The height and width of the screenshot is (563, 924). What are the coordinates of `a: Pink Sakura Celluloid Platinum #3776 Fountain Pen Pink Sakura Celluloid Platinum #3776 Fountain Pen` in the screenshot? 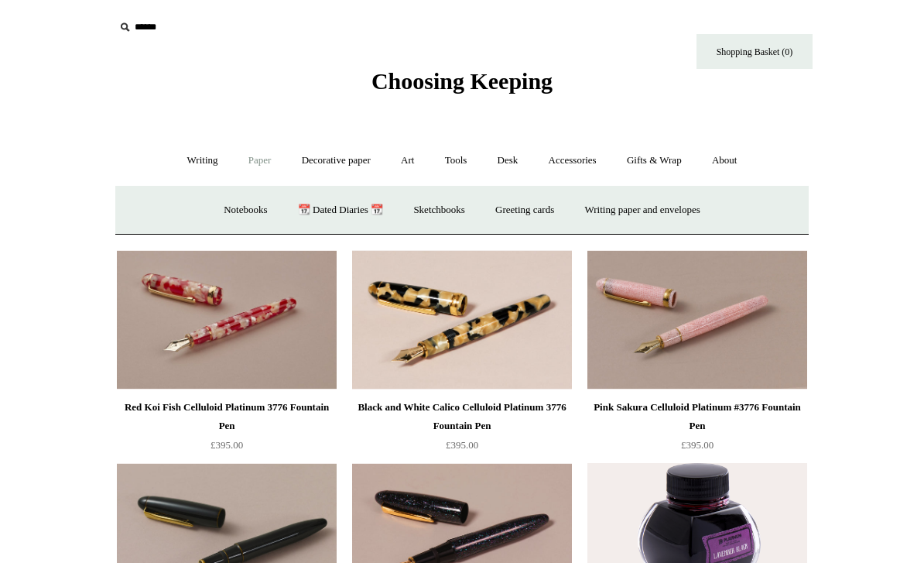 It's located at (697, 320).